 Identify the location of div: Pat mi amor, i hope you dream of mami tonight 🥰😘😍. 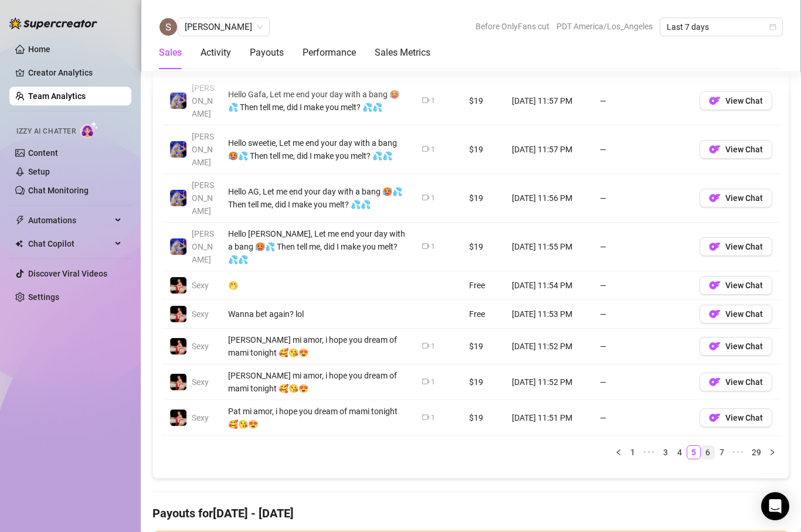
(317, 418).